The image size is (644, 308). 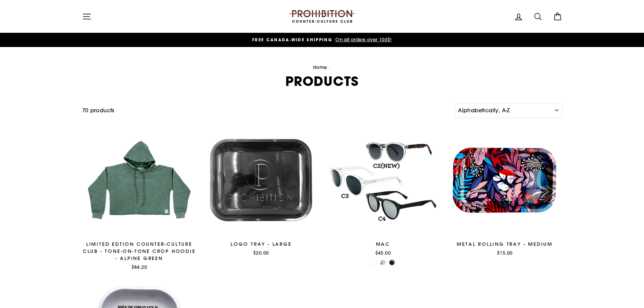 I want to click on a: LIMITED EDTION COUNTER-CULTURE CLUB - TONE-ON-TONE CROP HOODIE - ALPINE GREEN$84.20, so click(x=139, y=198).